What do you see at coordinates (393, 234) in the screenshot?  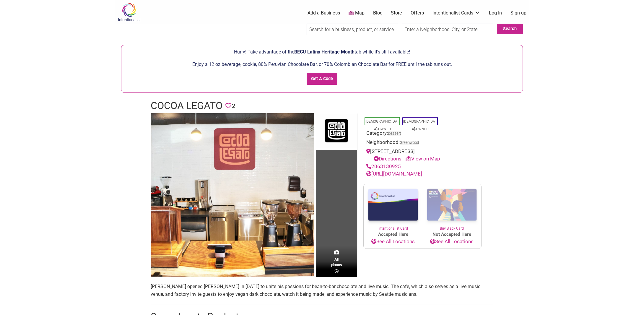 I see `span: Accepted Here` at bounding box center [393, 234].